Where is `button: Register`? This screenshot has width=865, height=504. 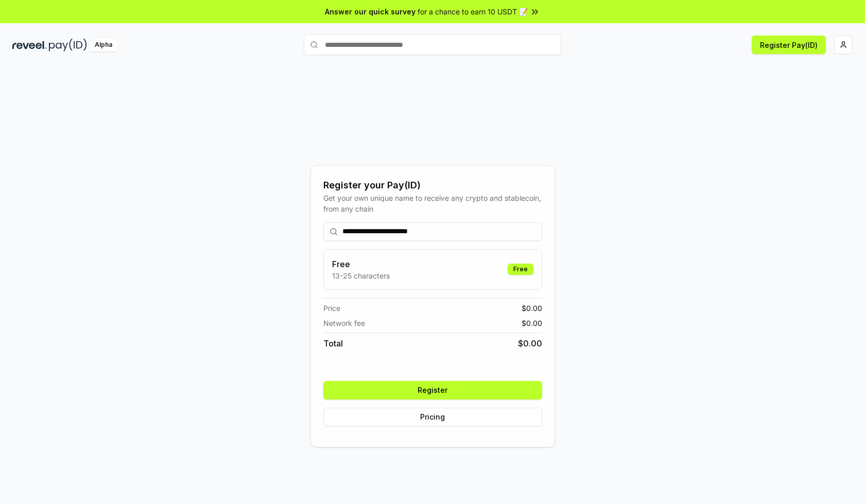
button: Register is located at coordinates (433, 390).